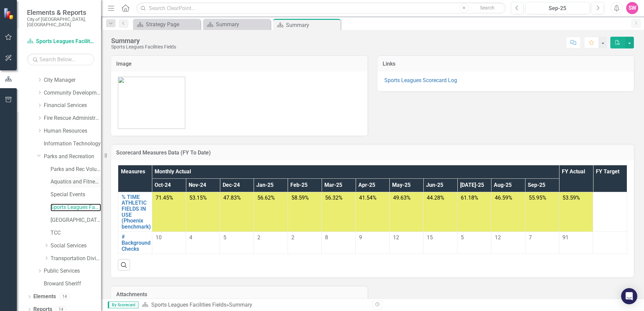 This screenshot has width=644, height=311. I want to click on span: 53.59%, so click(571, 198).